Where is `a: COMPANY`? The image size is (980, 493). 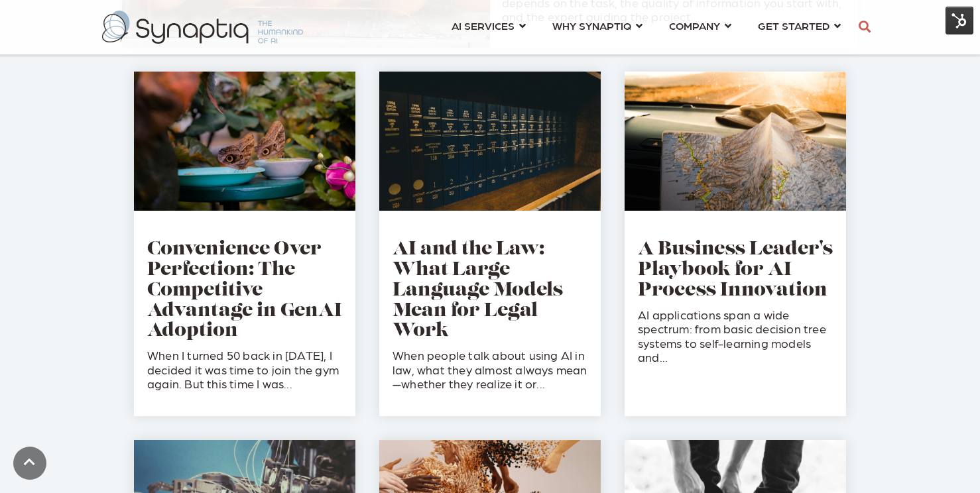 a: COMPANY is located at coordinates (700, 25).